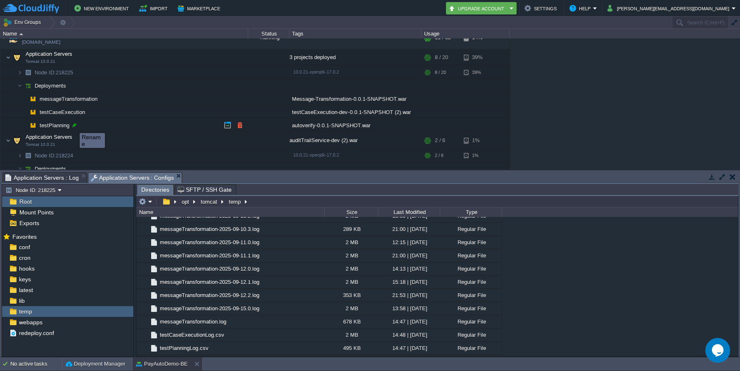  What do you see at coordinates (55, 125) in the screenshot?
I see `a: testPlanning` at bounding box center [55, 125].